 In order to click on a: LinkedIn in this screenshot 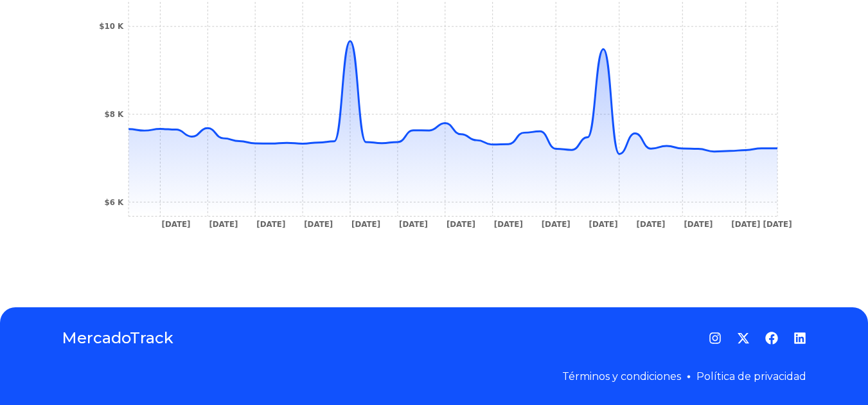, I will do `click(800, 338)`.